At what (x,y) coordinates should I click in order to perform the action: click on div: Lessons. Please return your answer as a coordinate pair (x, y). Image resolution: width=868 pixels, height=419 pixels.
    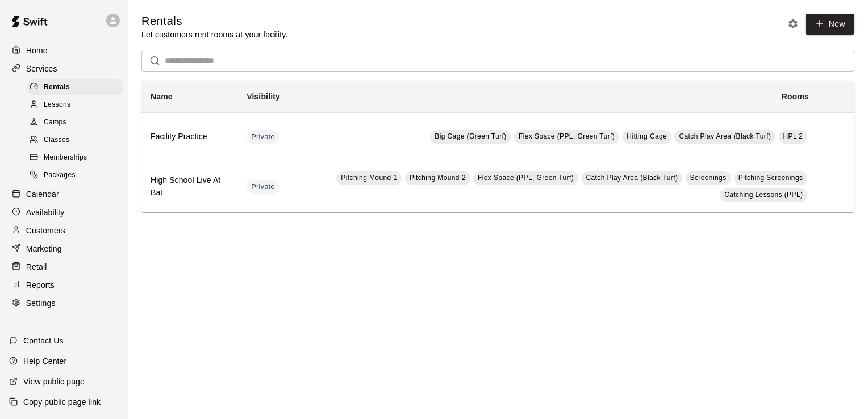
    Looking at the image, I should click on (75, 105).